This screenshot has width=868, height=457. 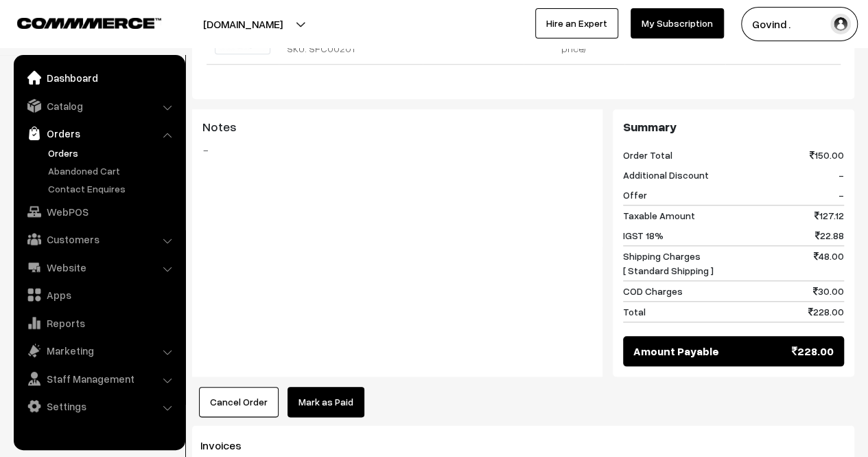 What do you see at coordinates (99, 78) in the screenshot?
I see `a: Dashboard` at bounding box center [99, 78].